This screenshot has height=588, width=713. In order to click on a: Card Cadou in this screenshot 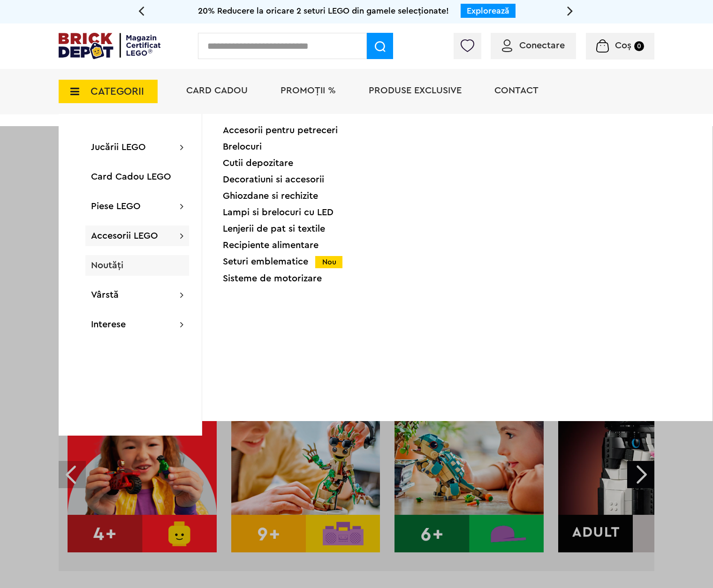, I will do `click(217, 91)`.